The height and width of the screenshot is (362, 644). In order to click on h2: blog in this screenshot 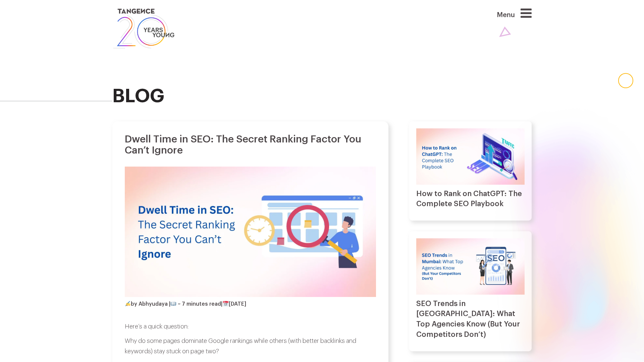, I will do `click(322, 96)`.